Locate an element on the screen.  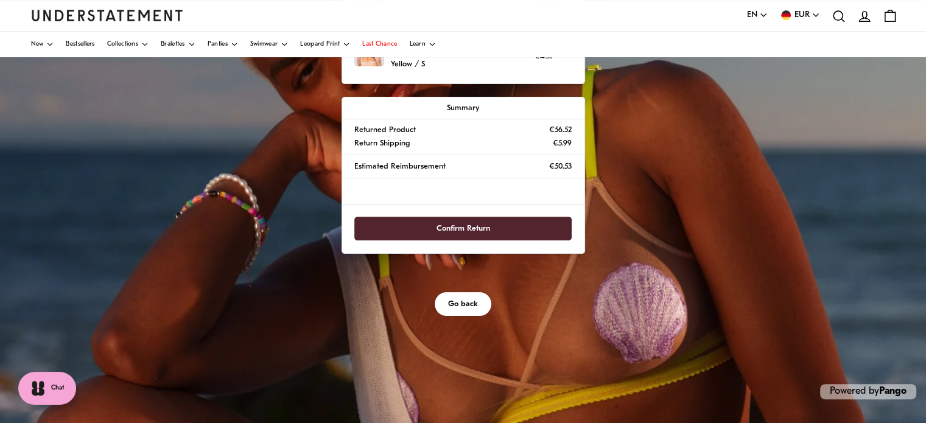
span: Leopard Print is located at coordinates (320, 44).